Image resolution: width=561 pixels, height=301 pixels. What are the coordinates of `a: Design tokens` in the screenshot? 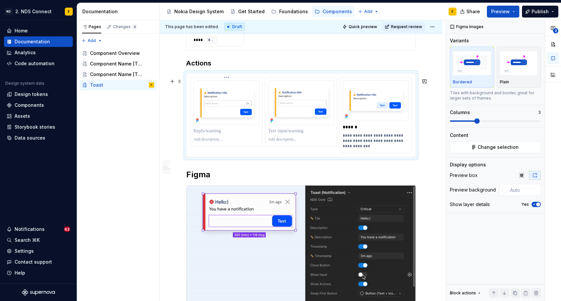 It's located at (38, 94).